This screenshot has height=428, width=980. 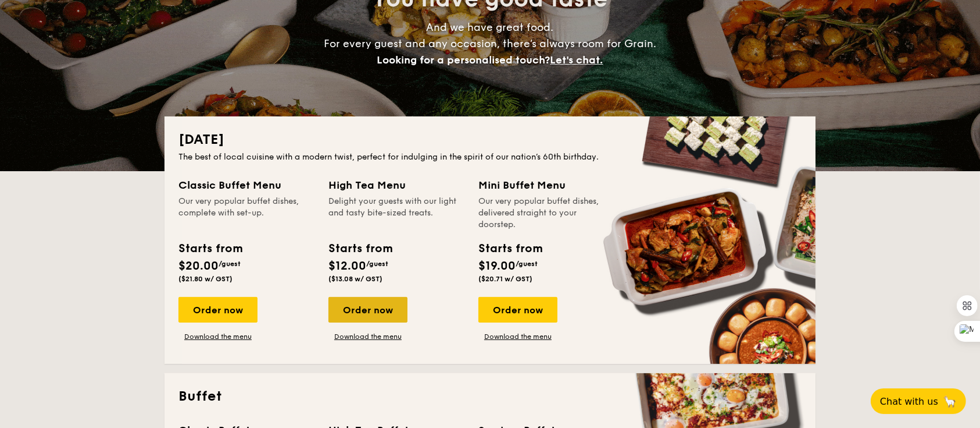 I want to click on div: Mini Buffet Menu, so click(x=547, y=185).